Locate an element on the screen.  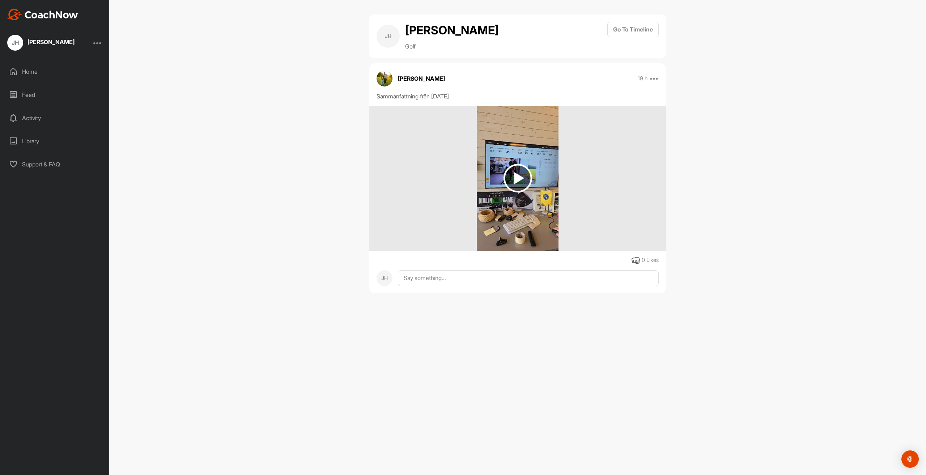
div: Activity is located at coordinates (55, 118).